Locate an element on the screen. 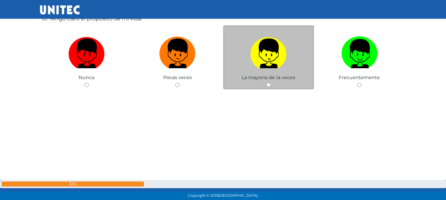  span: Nunca is located at coordinates (87, 78).